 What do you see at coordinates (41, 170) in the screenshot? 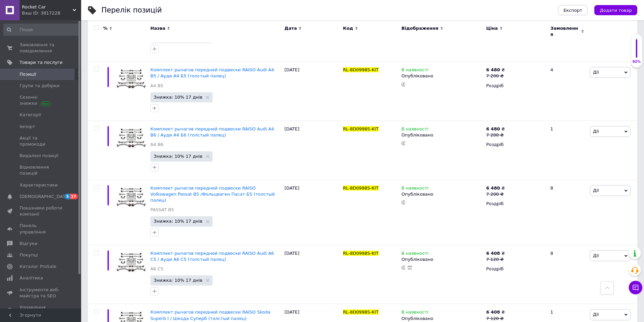
I see `span: Відновлення позицій` at bounding box center [41, 170].